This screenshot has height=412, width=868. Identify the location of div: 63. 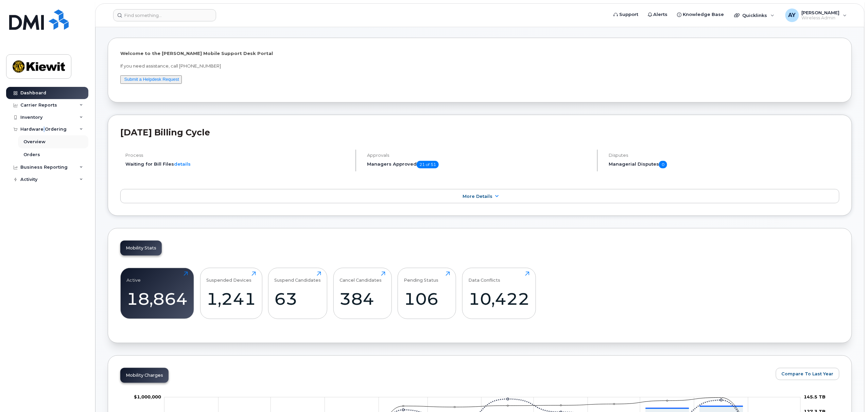
(298, 299).